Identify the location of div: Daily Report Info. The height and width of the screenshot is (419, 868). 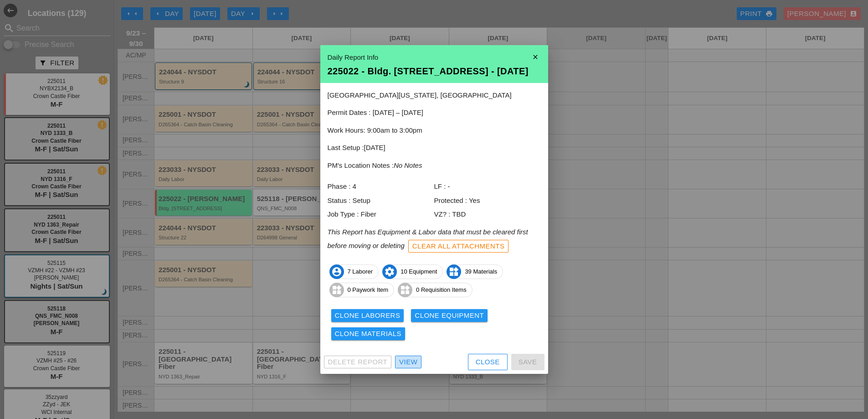
(434, 58).